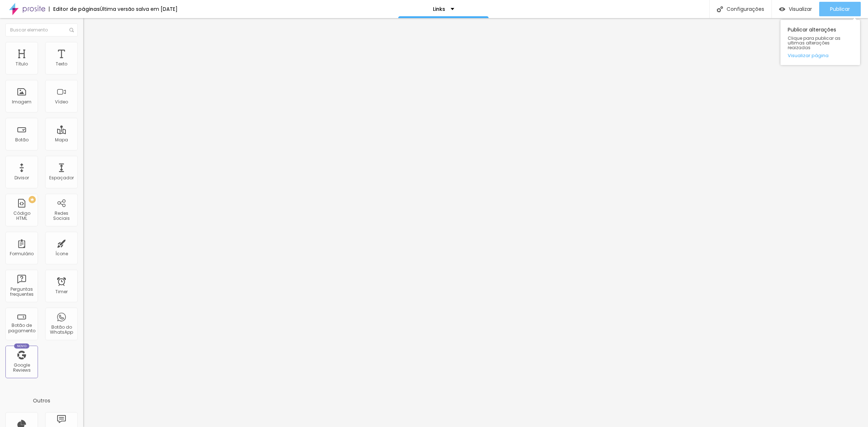  Describe the element at coordinates (61, 330) in the screenshot. I see `div: Botão do WhatsApp` at that location.